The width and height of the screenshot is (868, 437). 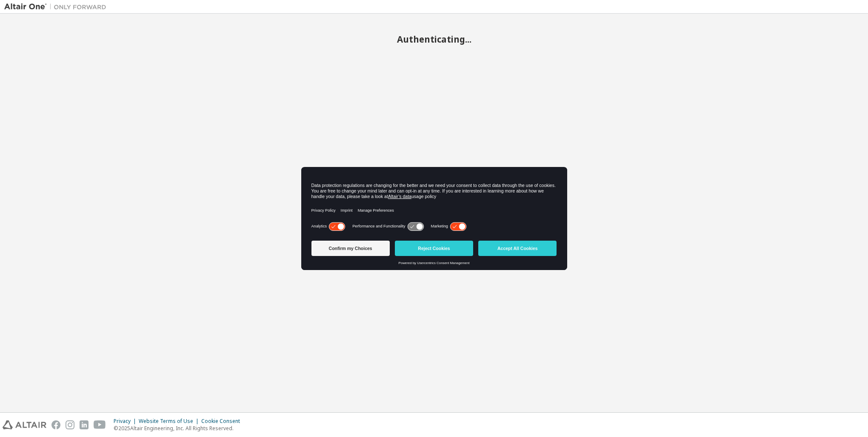 What do you see at coordinates (57, 7) in the screenshot?
I see `img: Altair One` at bounding box center [57, 7].